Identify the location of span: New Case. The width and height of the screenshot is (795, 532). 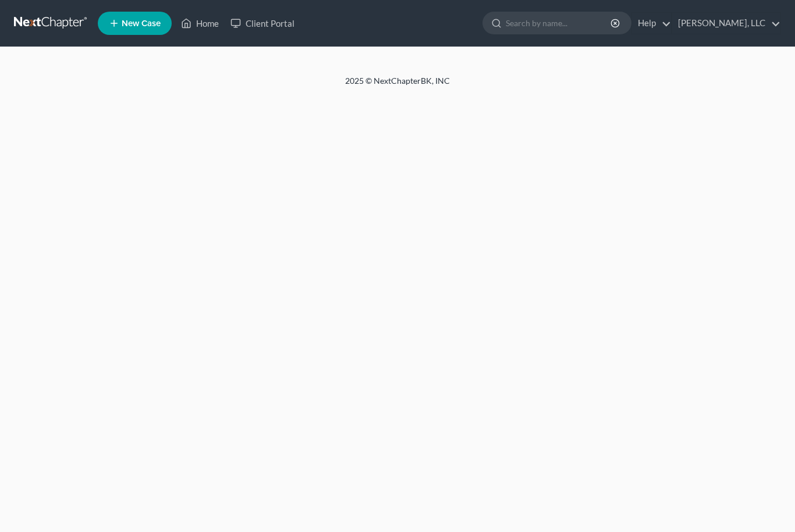
(141, 24).